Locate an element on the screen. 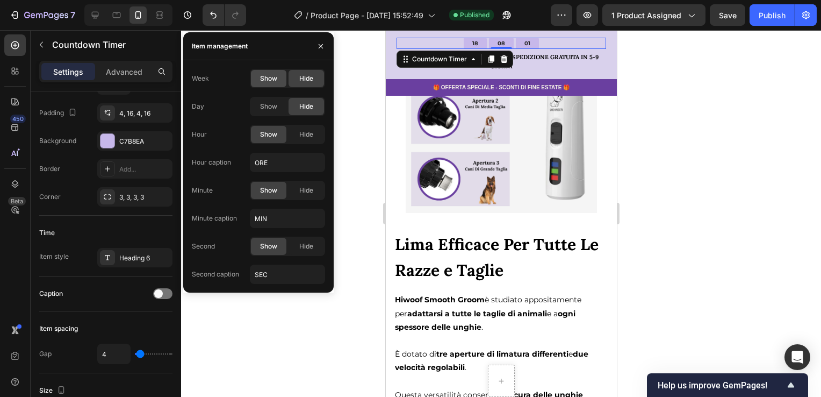 This screenshot has width=821, height=397. div: 01 is located at coordinates (141, 13).